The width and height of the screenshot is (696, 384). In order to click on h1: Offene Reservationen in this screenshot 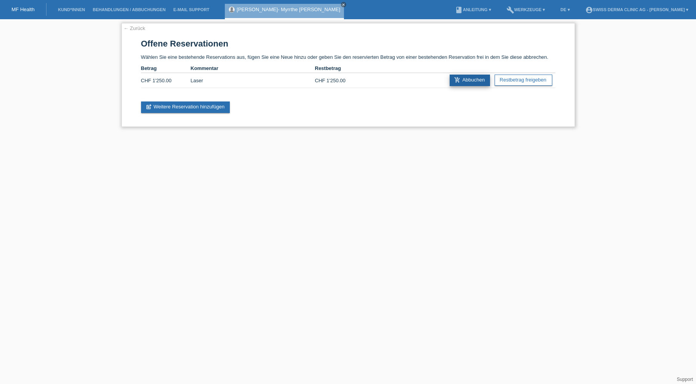, I will do `click(348, 43)`.